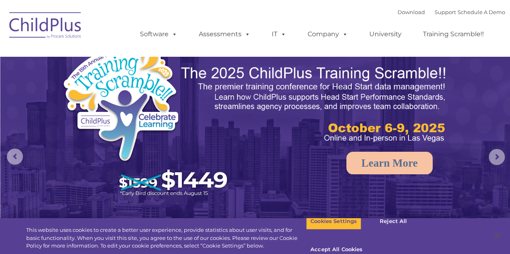  I want to click on div: This website uses cookies to create a better user experience, provide statistics about user visit..., so click(166, 238).